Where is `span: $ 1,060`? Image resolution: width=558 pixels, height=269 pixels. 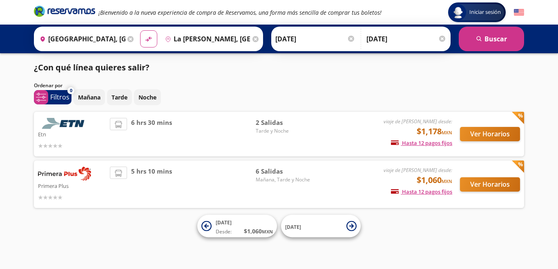
span: $ 1,060 is located at coordinates (258, 231).